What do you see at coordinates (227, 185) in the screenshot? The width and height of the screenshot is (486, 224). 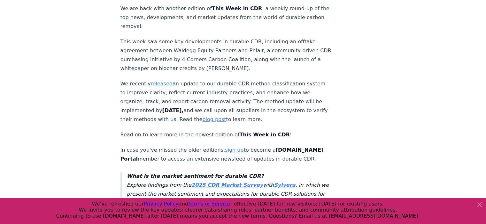 I see `strong: 2025 CDR Market Survey` at bounding box center [227, 185].